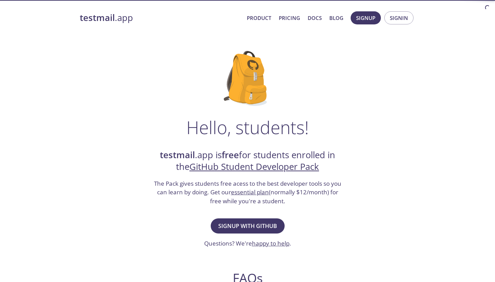  I want to click on a: GitHub Student Developer Pack, so click(254, 166).